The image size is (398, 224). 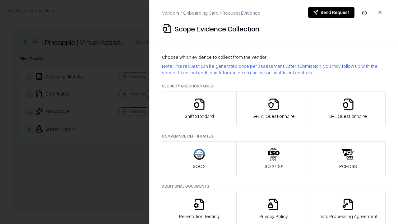 I want to click on p: Additional Documents, so click(x=274, y=186).